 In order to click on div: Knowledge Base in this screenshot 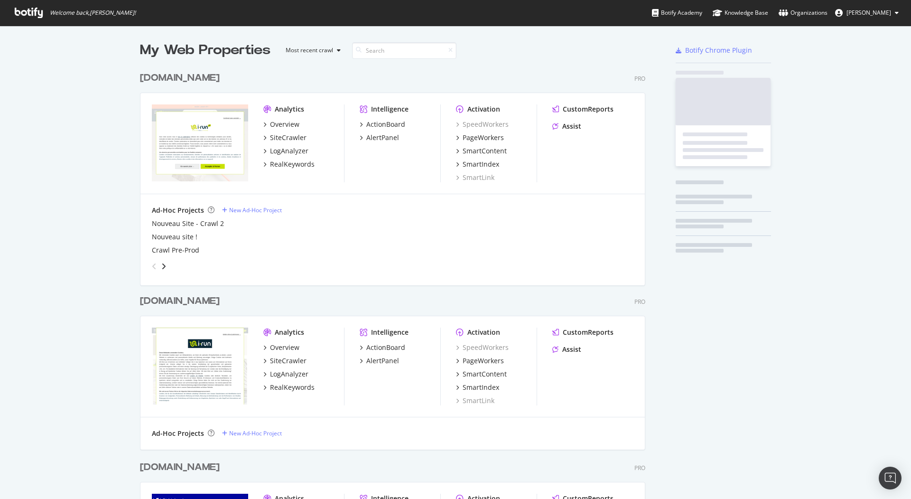, I will do `click(740, 13)`.